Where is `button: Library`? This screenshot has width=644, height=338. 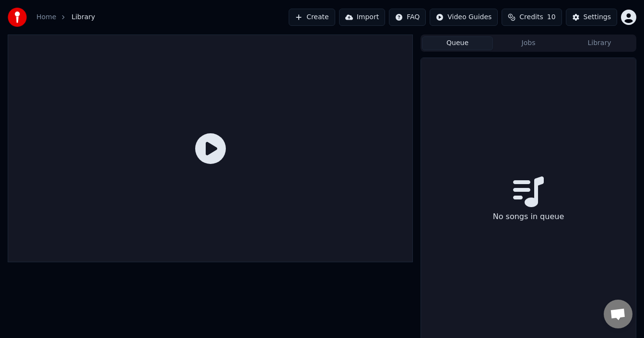 button: Library is located at coordinates (599, 43).